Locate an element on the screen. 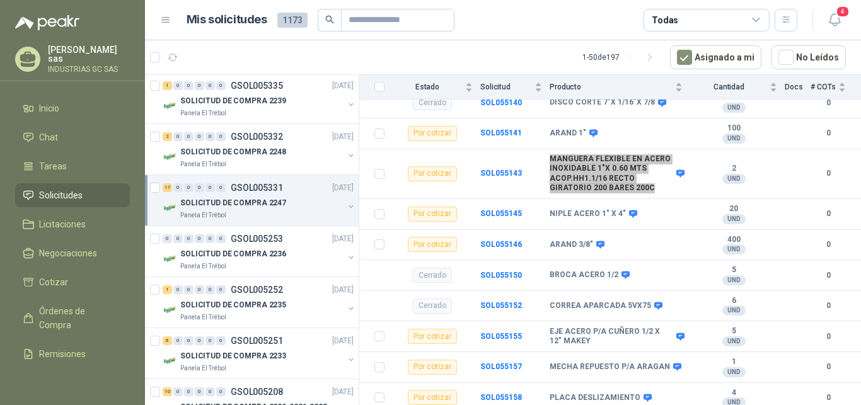  a: Inicio is located at coordinates (73, 108).